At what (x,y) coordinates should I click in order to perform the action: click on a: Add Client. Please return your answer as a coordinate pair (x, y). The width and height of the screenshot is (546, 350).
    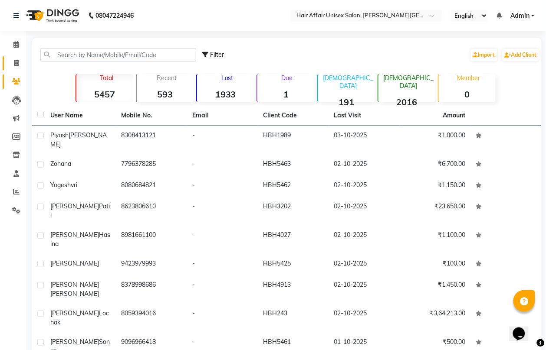
    Looking at the image, I should click on (520, 55).